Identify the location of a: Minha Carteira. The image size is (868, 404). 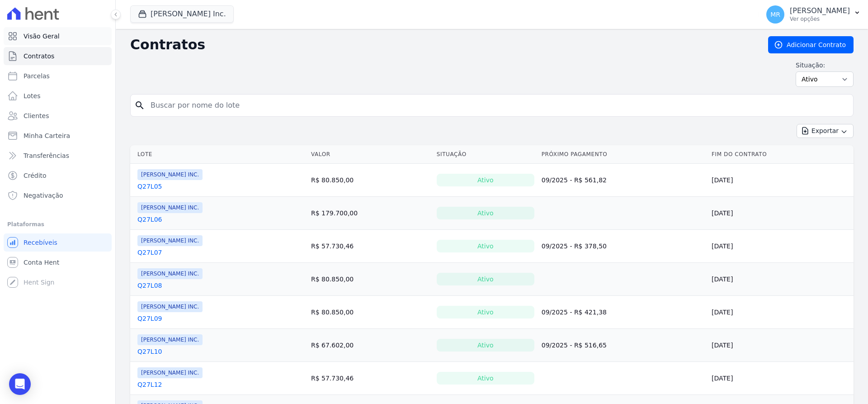
(57, 136).